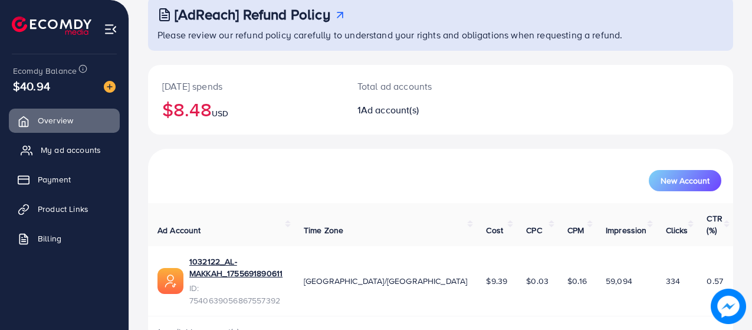  I want to click on span: New Account, so click(685, 180).